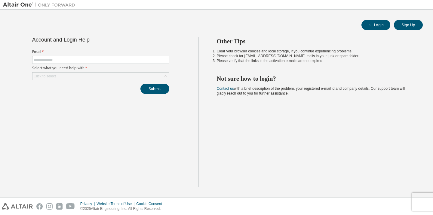  I want to click on div: Account and Login Help, so click(87, 40).